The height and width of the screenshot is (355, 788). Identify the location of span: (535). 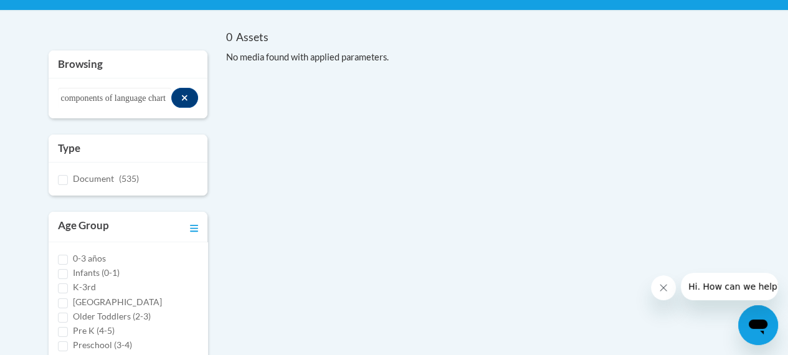
(129, 178).